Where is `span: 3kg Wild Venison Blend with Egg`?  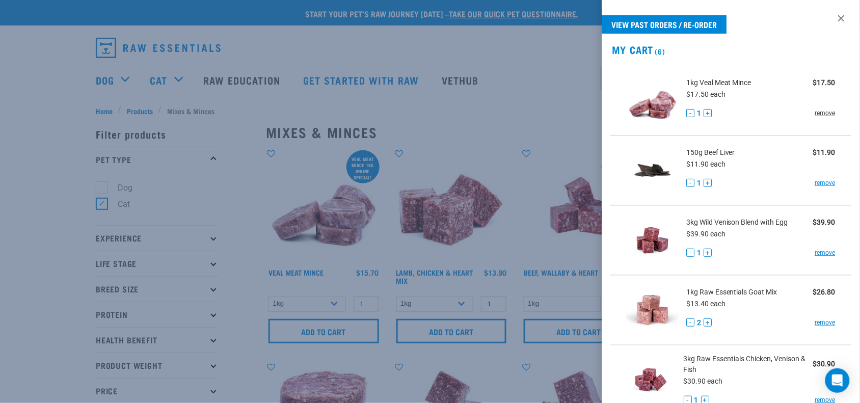 span: 3kg Wild Venison Blend with Egg is located at coordinates (738, 222).